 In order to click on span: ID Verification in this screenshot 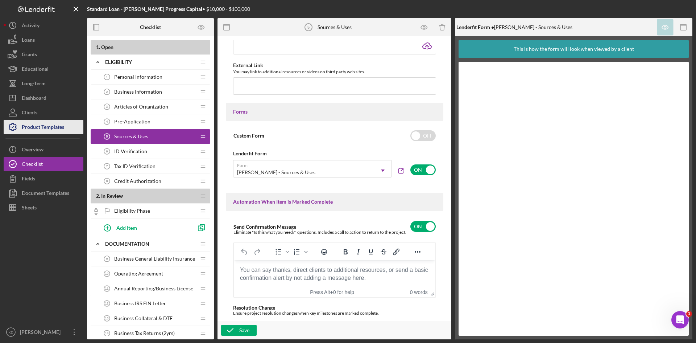, I will do `click(131, 151)`.